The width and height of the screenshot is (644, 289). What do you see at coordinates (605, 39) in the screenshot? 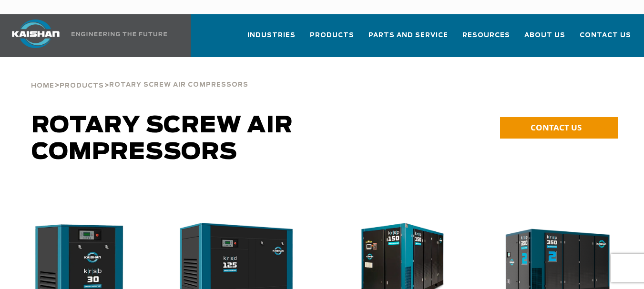
I see `a: Contact Us` at bounding box center [605, 39].